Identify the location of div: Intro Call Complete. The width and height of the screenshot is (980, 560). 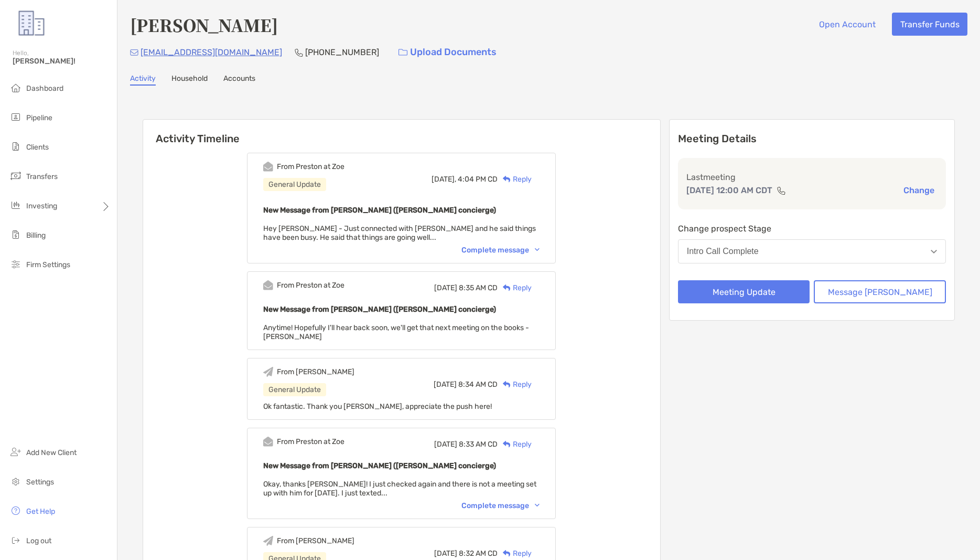
(722, 251).